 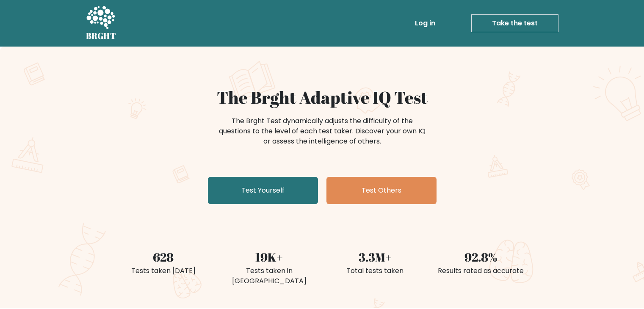 I want to click on a: Test Others, so click(x=382, y=190).